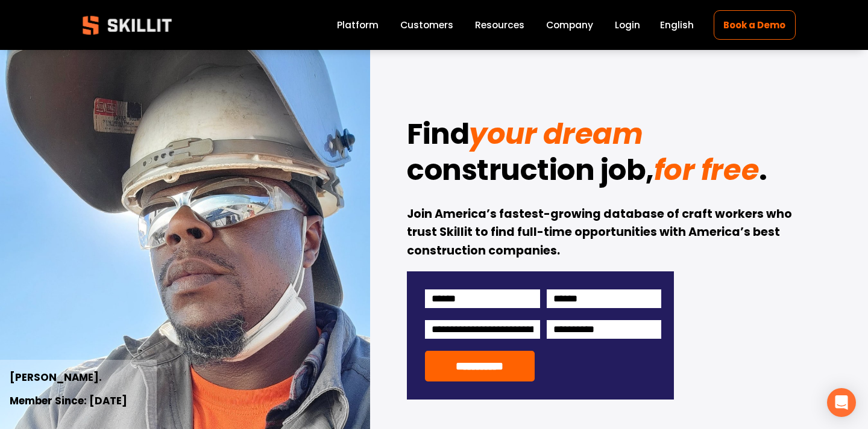 This screenshot has width=868, height=429. Describe the element at coordinates (555, 134) in the screenshot. I see `em: your dream` at that location.